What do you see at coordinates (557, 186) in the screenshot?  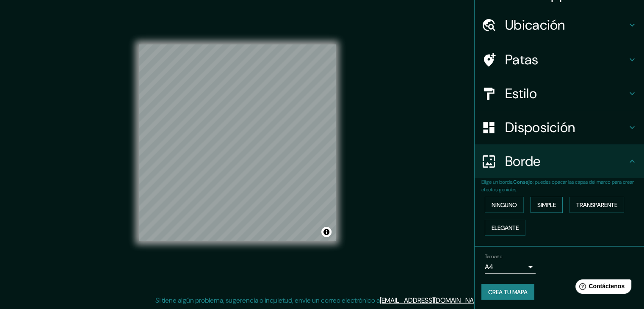 I see `font: : puedes opacar las capas del marco para crear efectos geniales.` at bounding box center [557, 186].